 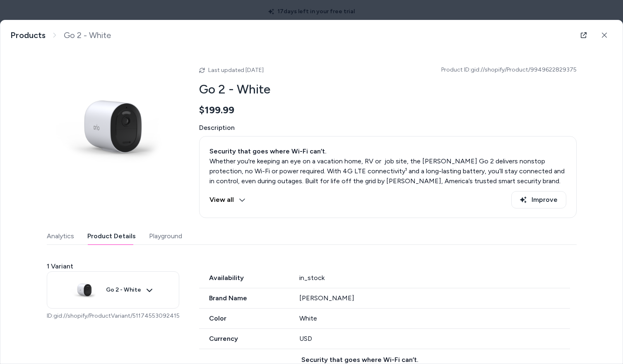 I want to click on span: Color, so click(x=244, y=319).